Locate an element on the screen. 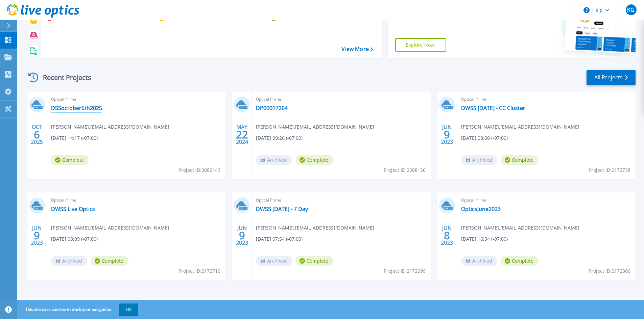 The image size is (644, 319). span: Project ID: 2172716 is located at coordinates (199, 271).